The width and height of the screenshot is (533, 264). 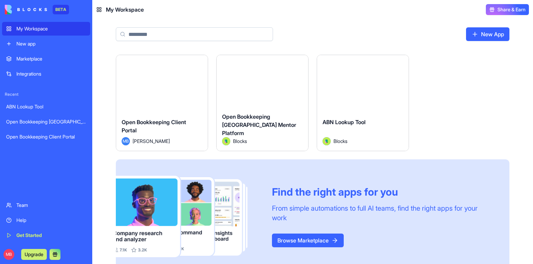 I want to click on a: Integrations, so click(x=46, y=74).